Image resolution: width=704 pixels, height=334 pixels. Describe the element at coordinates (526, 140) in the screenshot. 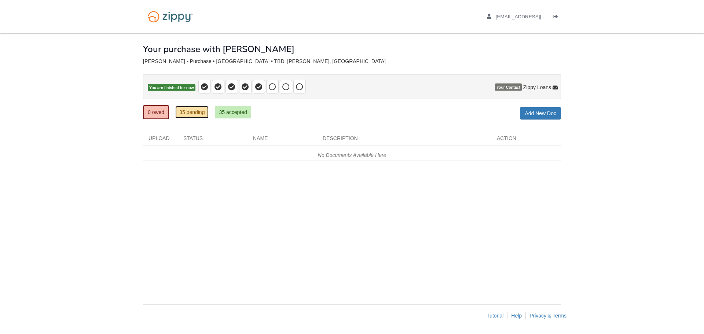

I see `div: Action` at that location.